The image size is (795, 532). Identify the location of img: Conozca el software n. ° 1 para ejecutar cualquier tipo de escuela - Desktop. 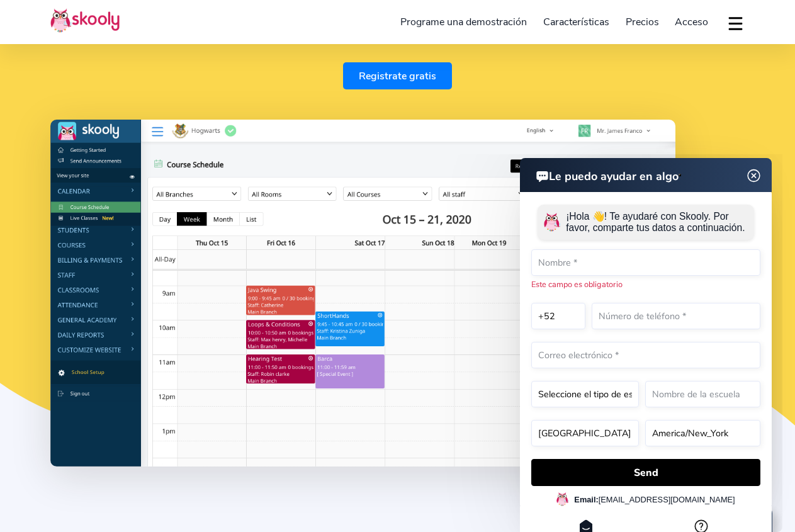
(363, 293).